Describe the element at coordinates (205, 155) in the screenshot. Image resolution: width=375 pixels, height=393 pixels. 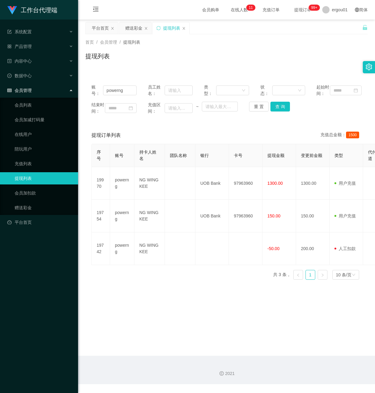
I see `span: 银行` at that location.